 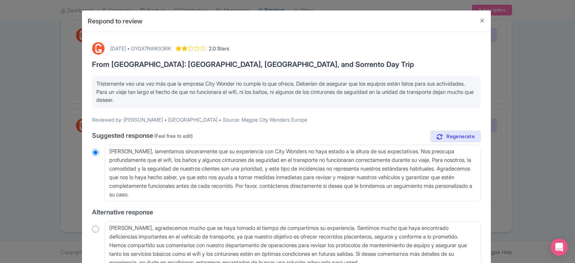 What do you see at coordinates (173, 135) in the screenshot?
I see `span: (Feel free to edit)` at bounding box center [173, 135].